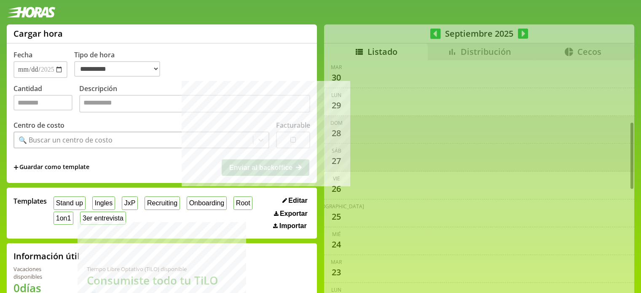 The width and height of the screenshot is (641, 293). Describe the element at coordinates (46, 256) in the screenshot. I see `h2: Información útil` at that location.